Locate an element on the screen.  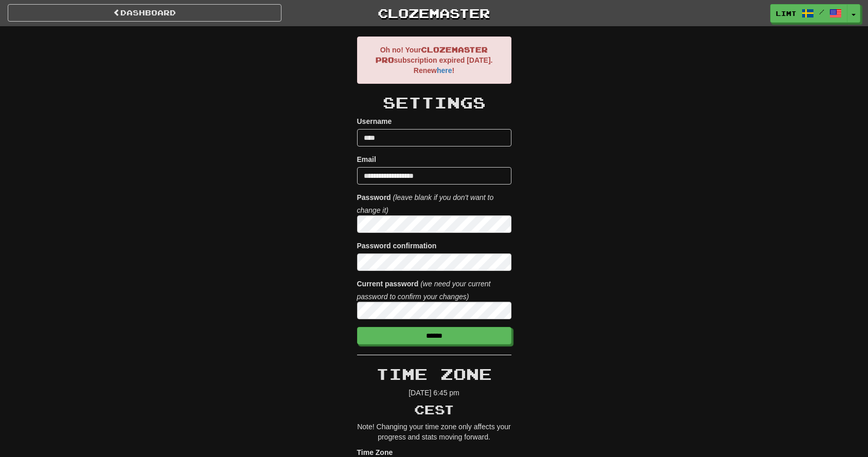
i: (we need your current password to confirm your changes) is located at coordinates (424, 290).